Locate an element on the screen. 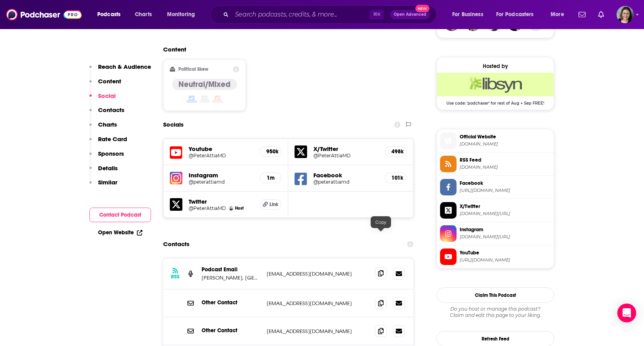  button: Claim This Podcast is located at coordinates (495, 294).